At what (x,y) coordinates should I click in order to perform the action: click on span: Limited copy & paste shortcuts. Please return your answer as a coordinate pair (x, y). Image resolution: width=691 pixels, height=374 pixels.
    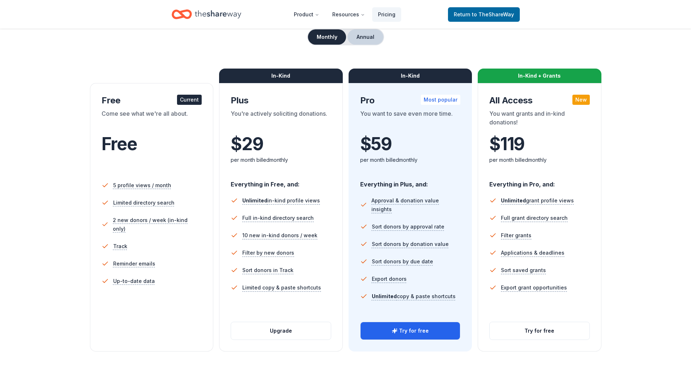
    Looking at the image, I should click on (282, 288).